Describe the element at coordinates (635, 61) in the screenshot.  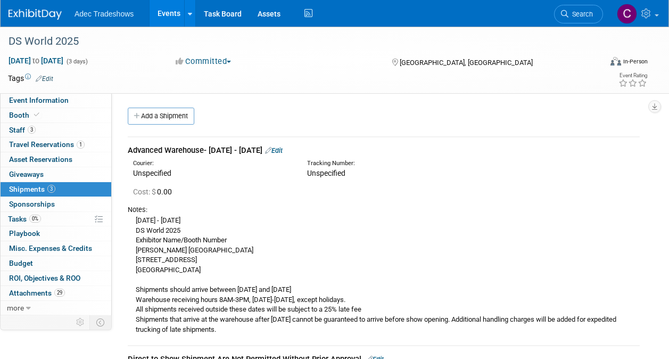
I see `div: In-Person` at that location.